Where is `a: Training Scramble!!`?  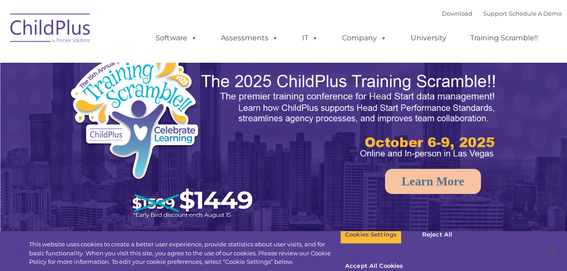 a: Training Scramble!! is located at coordinates (504, 38).